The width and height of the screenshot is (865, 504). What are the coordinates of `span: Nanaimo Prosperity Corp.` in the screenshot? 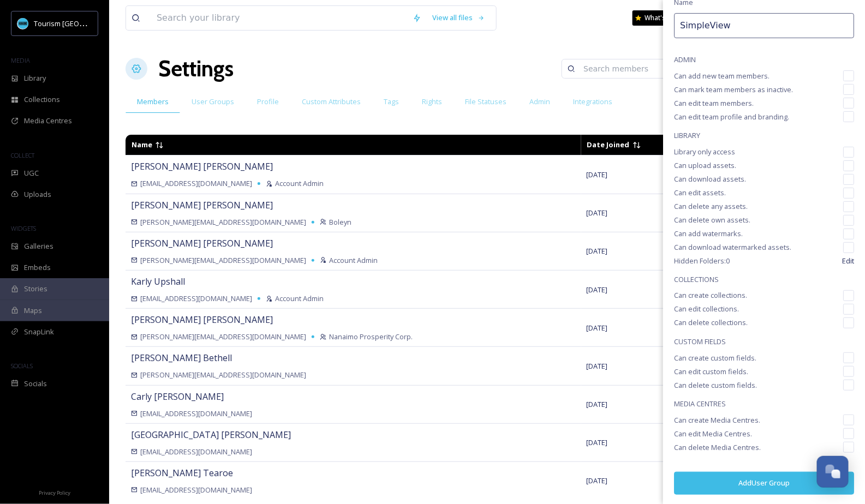 It's located at (371, 337).